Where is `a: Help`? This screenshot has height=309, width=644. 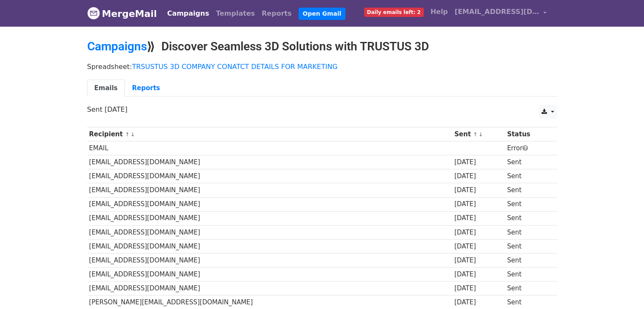
a: Help is located at coordinates (439, 12).